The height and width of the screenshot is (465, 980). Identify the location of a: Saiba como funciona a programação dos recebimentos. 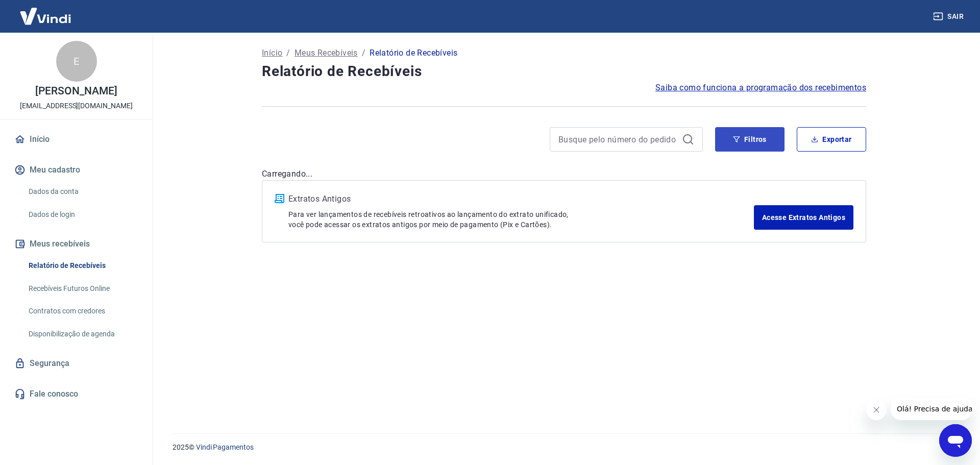
(761, 88).